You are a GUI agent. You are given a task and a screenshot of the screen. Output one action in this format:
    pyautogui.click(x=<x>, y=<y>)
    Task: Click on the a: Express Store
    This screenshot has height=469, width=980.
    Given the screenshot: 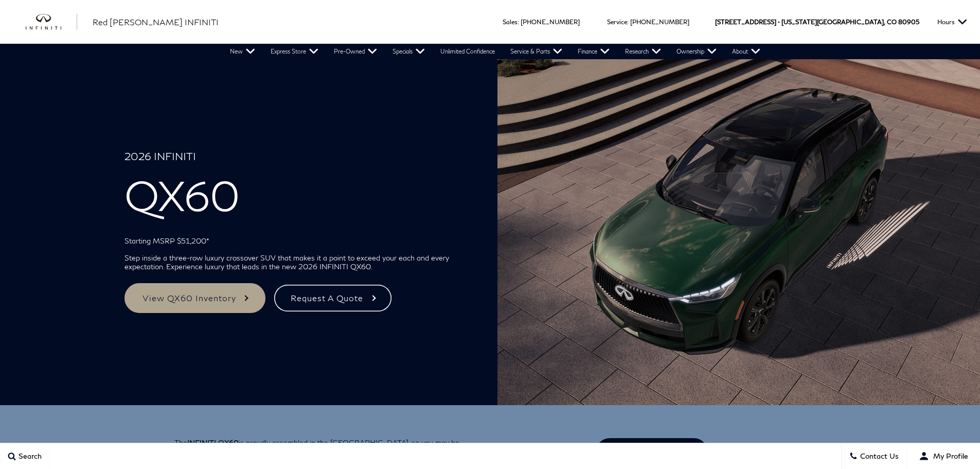 What is the action you would take?
    pyautogui.click(x=294, y=52)
    